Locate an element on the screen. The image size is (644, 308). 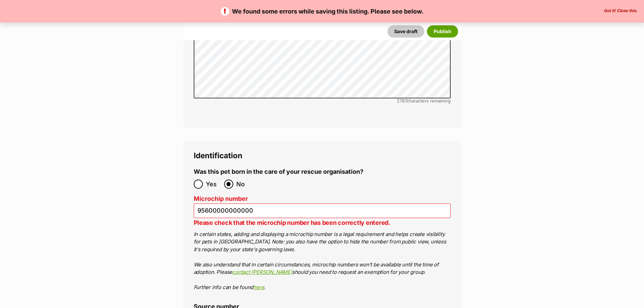
button: Close the banner is located at coordinates (621, 11).